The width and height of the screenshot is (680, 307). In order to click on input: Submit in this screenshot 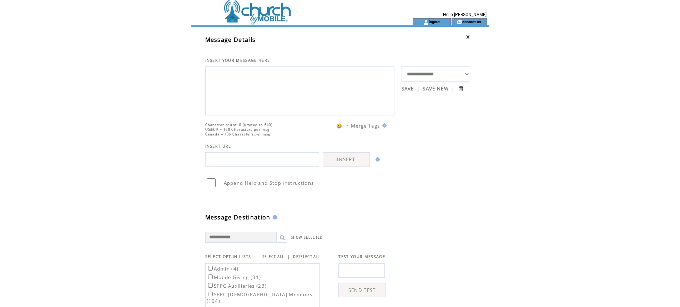, I will do `click(460, 88)`.